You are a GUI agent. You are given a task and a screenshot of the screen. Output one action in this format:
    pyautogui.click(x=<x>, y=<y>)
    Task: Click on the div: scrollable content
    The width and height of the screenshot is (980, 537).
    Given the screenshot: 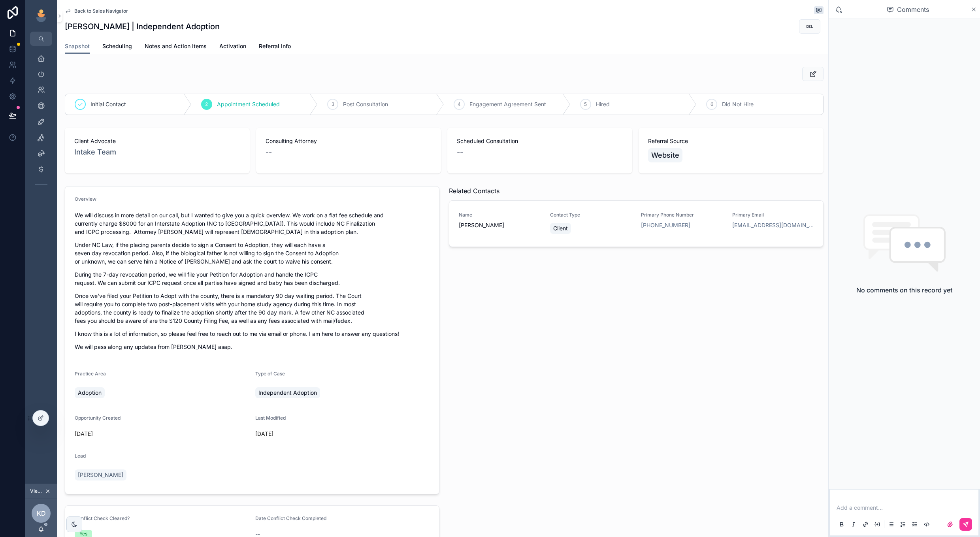 What is the action you would take?
    pyautogui.click(x=41, y=123)
    